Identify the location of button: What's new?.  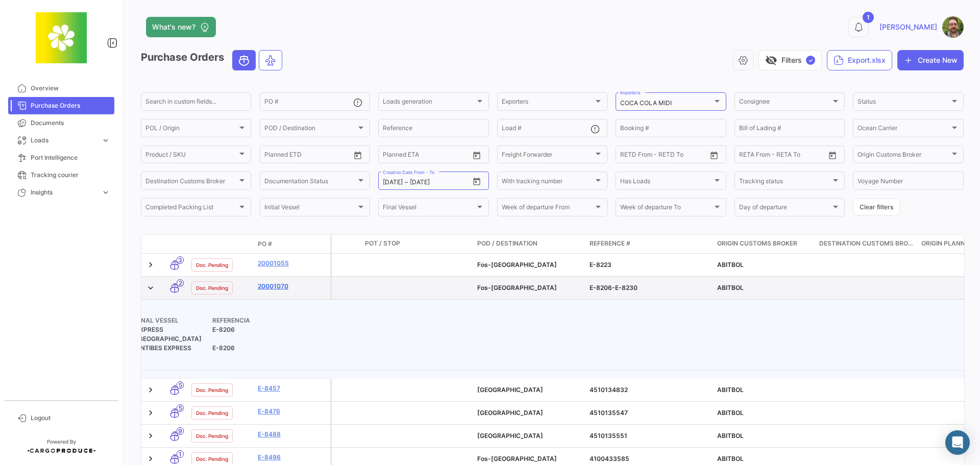
(181, 27).